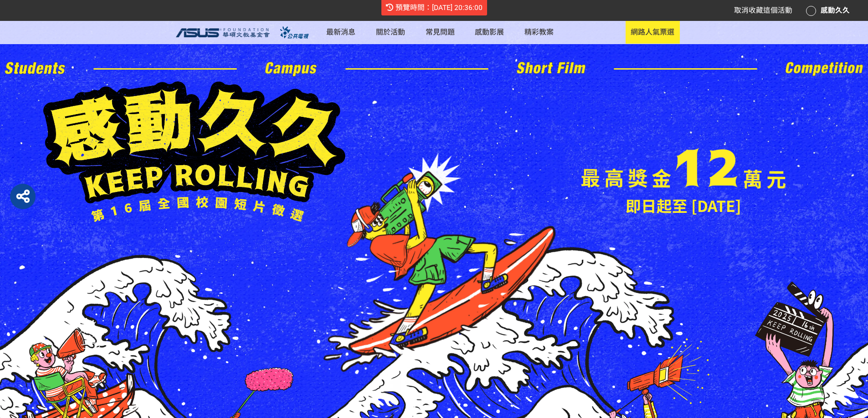  I want to click on a: 活動概念, so click(390, 29).